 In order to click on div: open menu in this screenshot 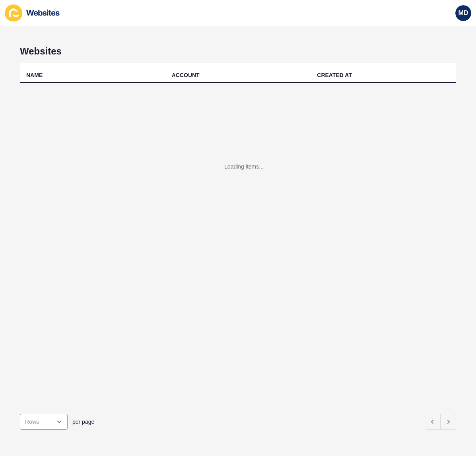, I will do `click(44, 422)`.